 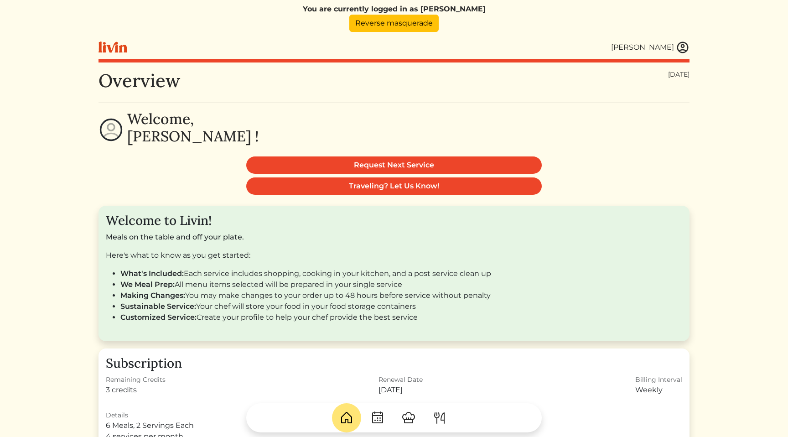 What do you see at coordinates (394, 186) in the screenshot?
I see `a: Traveling? Let Us Know!` at bounding box center [394, 186].